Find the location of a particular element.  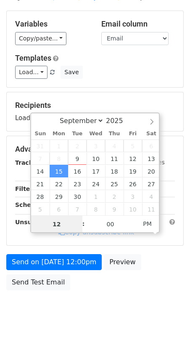

span: October 9, 2025 is located at coordinates (115, 209).